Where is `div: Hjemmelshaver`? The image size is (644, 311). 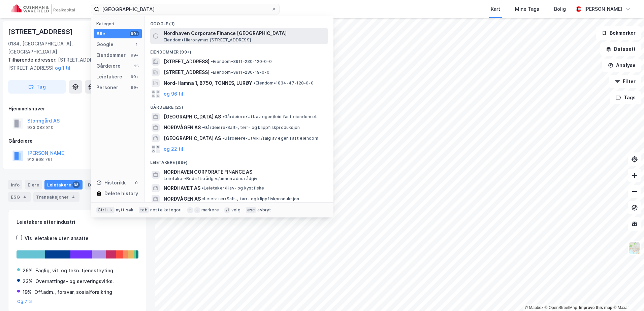
div: Hjemmelshaver is located at coordinates (77, 109).